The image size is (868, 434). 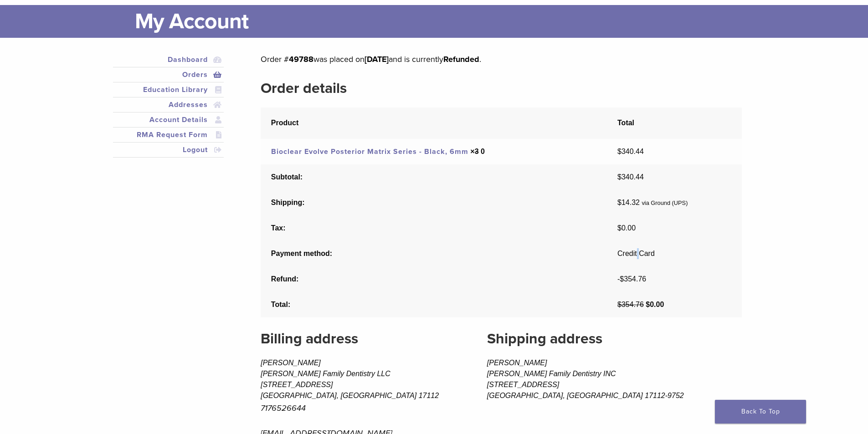 What do you see at coordinates (434, 254) in the screenshot?
I see `th: Payment method:` at bounding box center [434, 254].